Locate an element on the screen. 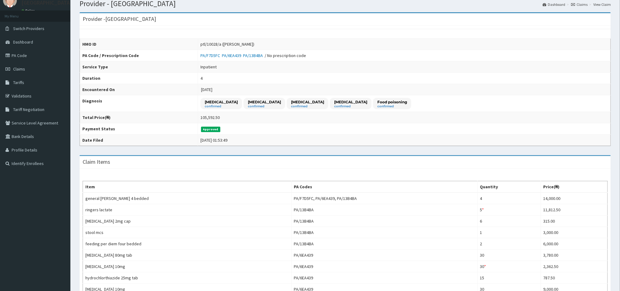 The width and height of the screenshot is (620, 291). th: Encountered On is located at coordinates (139, 89).